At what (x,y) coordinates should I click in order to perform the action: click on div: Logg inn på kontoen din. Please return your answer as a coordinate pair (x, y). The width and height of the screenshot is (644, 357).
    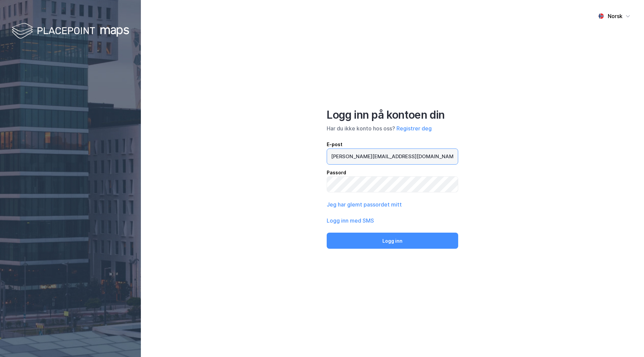
    Looking at the image, I should click on (392, 115).